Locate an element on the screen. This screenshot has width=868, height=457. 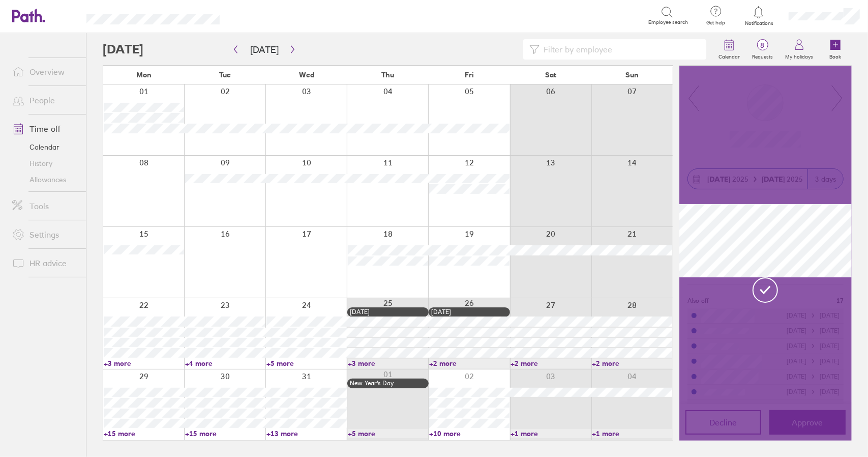
a: Book is located at coordinates (836, 49).